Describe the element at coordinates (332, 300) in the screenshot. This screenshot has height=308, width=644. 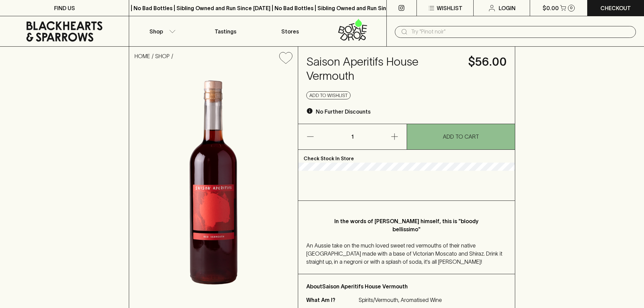
I see `p: What Am I?` at that location.